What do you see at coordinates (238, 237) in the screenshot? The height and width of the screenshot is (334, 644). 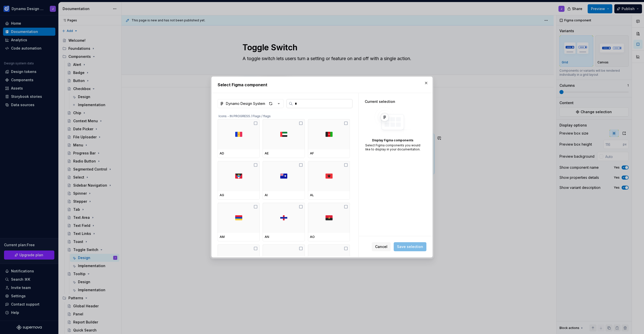 I see `div: AM` at bounding box center [238, 237].